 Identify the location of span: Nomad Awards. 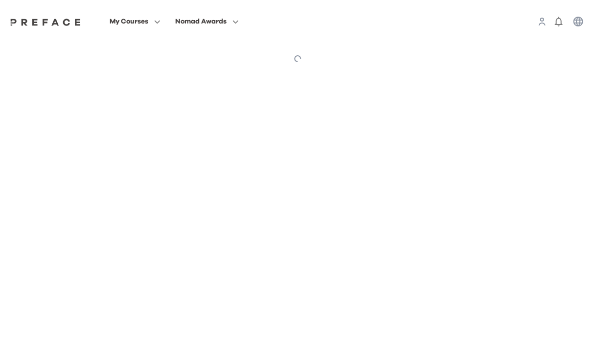
(201, 22).